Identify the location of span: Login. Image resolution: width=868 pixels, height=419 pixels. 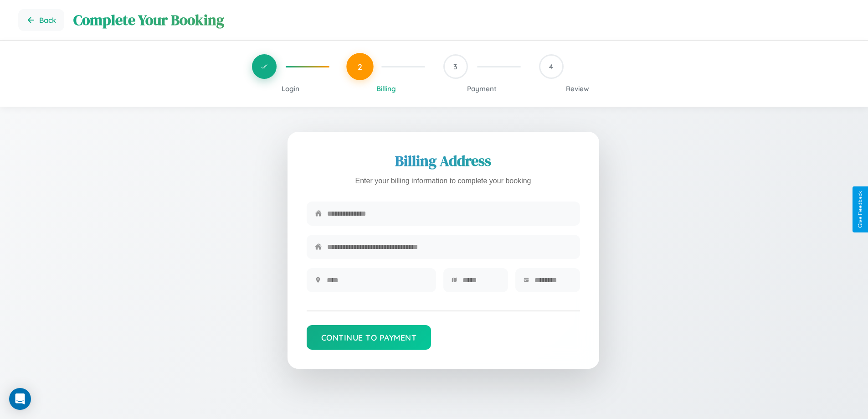
(290, 88).